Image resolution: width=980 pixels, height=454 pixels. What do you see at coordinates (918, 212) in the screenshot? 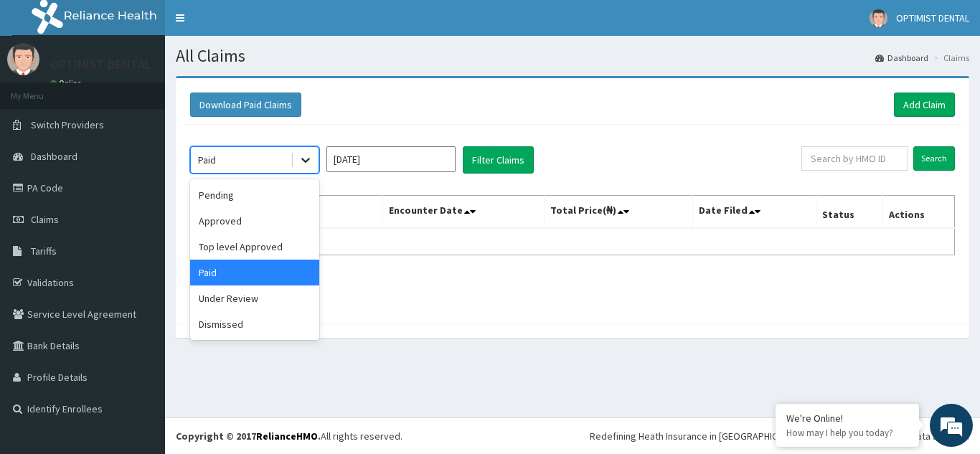
I see `th: Actions` at bounding box center [918, 212].